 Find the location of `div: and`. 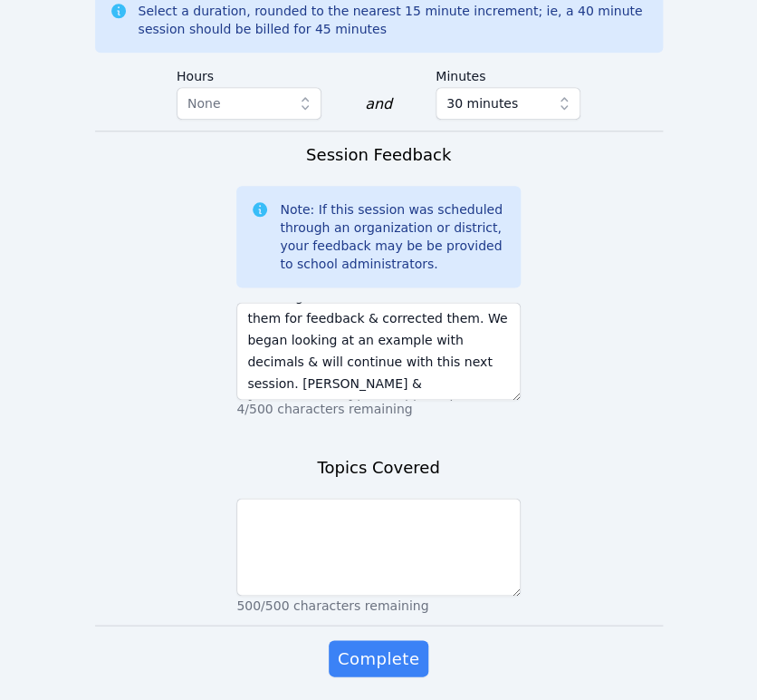

div: and is located at coordinates (379, 104).